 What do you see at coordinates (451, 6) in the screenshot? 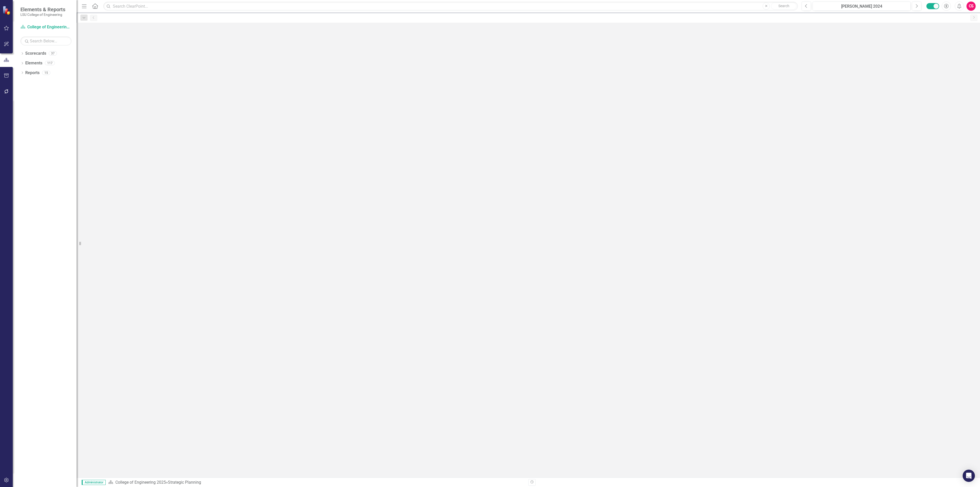
I see `input: Search ClearPoint...` at bounding box center [451, 6].